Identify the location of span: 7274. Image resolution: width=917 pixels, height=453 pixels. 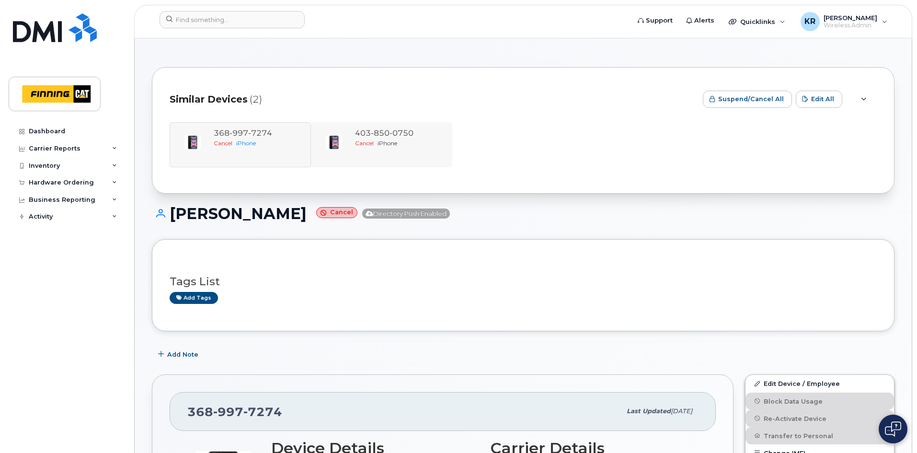
(263, 412).